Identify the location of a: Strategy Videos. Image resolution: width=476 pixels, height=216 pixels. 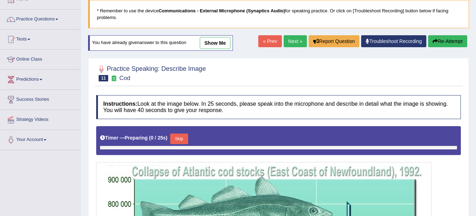
(41, 119).